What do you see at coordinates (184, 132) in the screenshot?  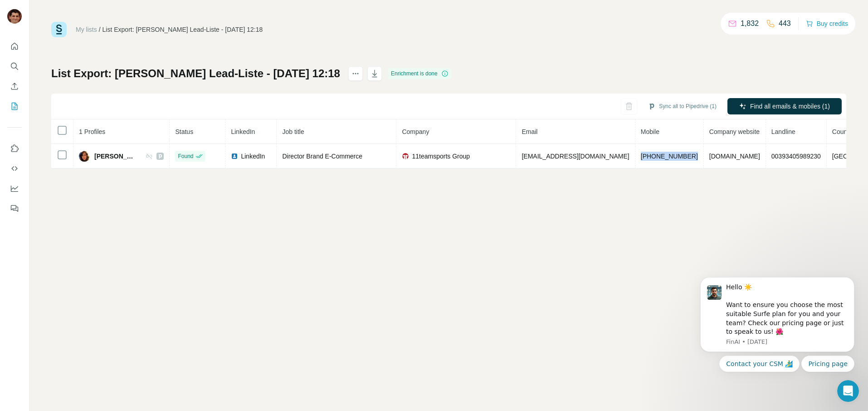 I see `span: Status` at bounding box center [184, 132].